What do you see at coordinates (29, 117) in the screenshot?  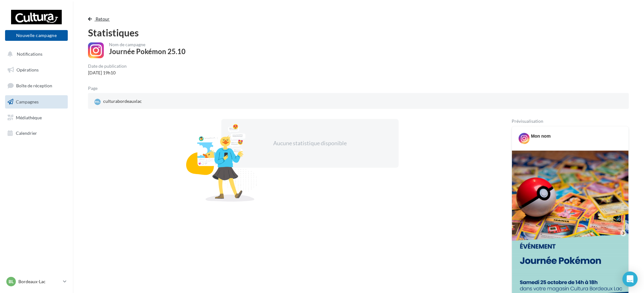 I see `span: Médiathèque` at bounding box center [29, 117].